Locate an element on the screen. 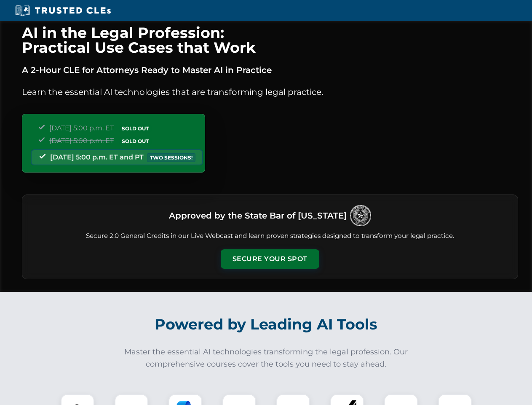 The width and height of the screenshot is (532, 405). h2: Powered by Leading AI Tools is located at coordinates (266, 325).